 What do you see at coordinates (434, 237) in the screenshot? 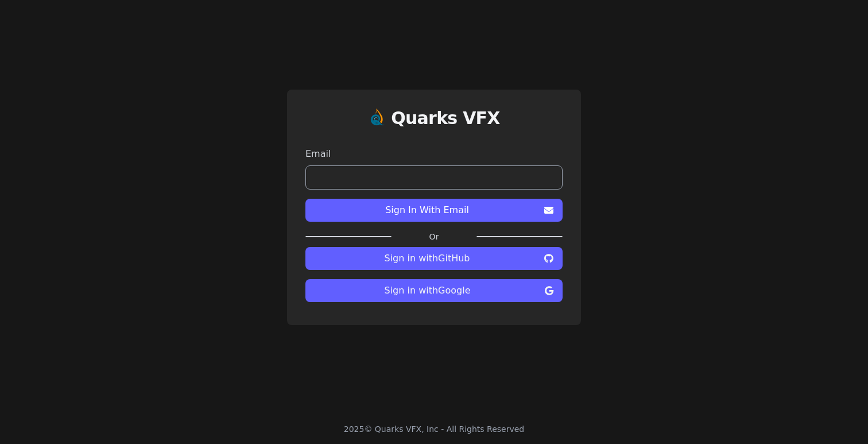
I see `label: Or` at bounding box center [434, 237].